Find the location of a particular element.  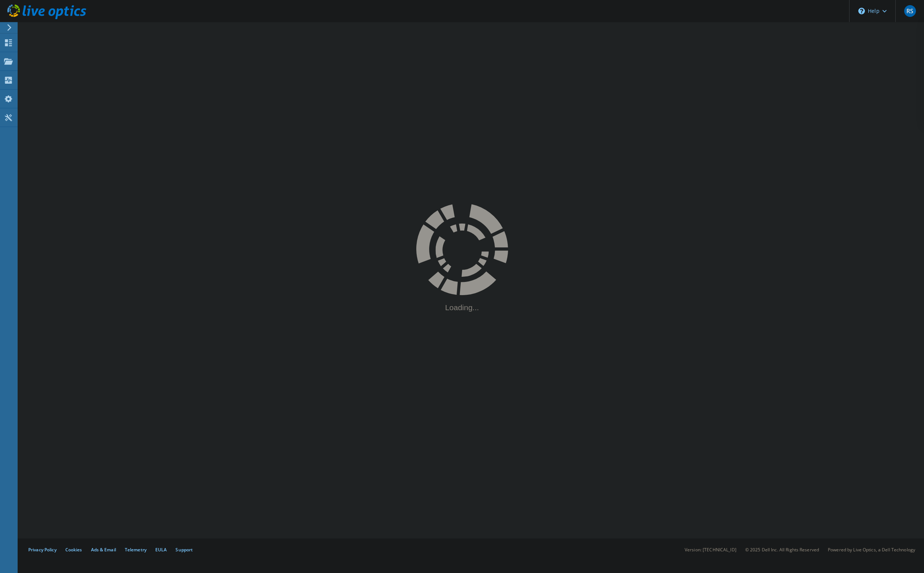

a: Live Optics Dashboard is located at coordinates (47, 18).